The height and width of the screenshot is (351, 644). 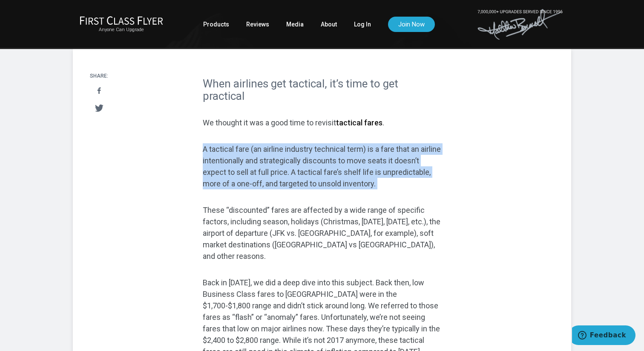 I want to click on strong: tactical fares, so click(x=359, y=122).